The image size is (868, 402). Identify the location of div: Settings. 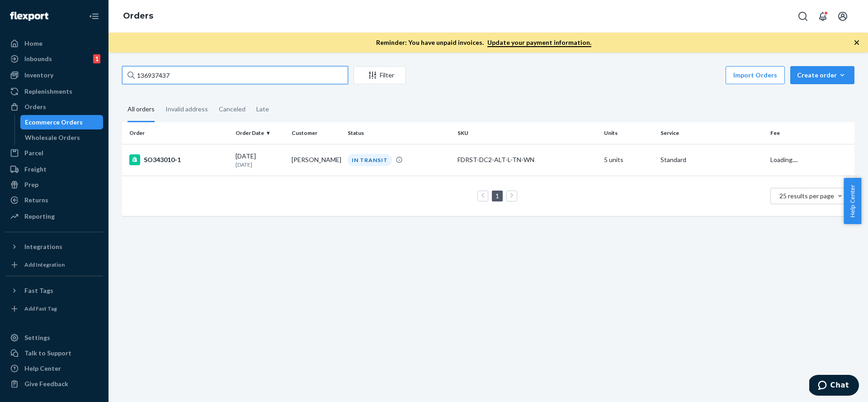
(37, 338).